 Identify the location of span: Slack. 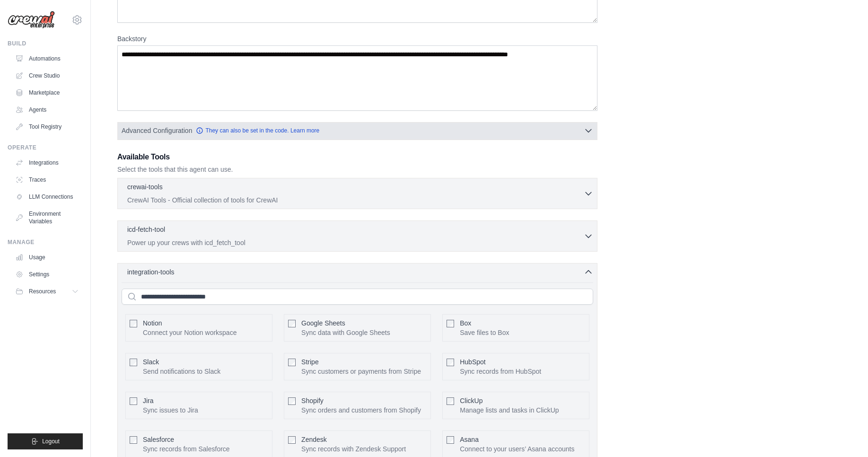
(151, 361).